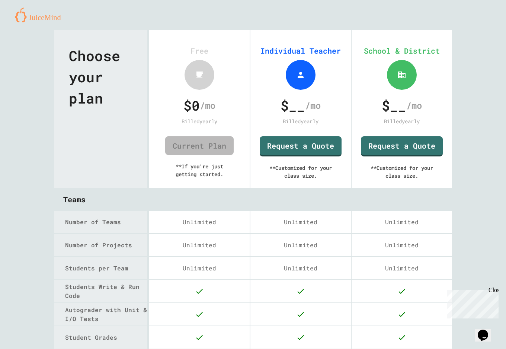 This screenshot has width=506, height=349. I want to click on div: Free, so click(200, 51).